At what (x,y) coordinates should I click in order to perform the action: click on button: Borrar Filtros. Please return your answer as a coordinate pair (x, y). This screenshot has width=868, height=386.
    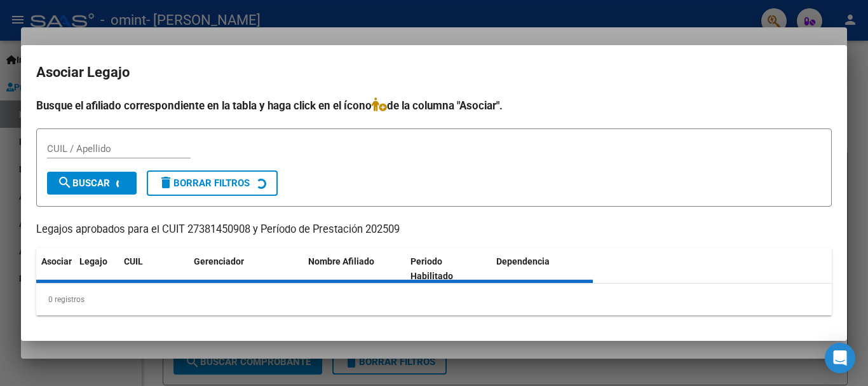
    Looking at the image, I should click on (212, 183).